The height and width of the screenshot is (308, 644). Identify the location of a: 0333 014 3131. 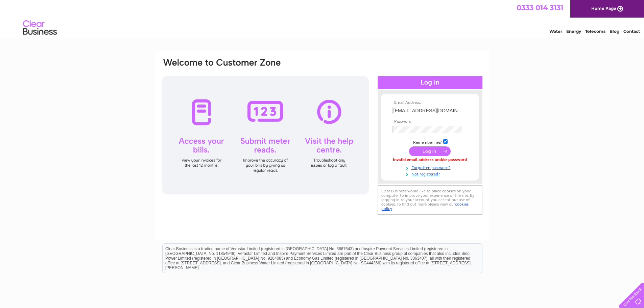
(540, 7).